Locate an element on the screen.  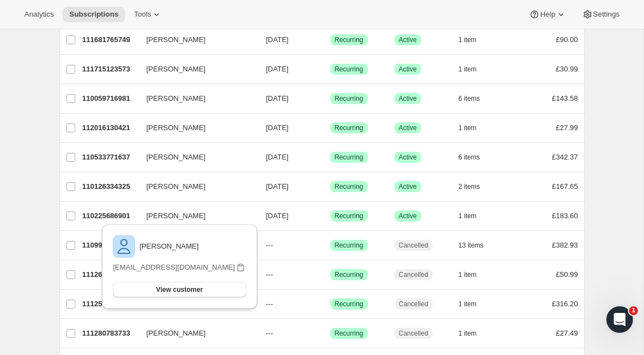
span: £382.93 is located at coordinates (565, 244).